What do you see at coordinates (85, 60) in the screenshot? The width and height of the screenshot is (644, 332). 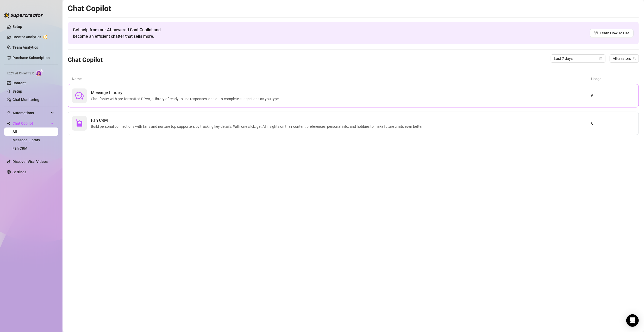 I see `h3: Chat Copilot` at bounding box center [85, 60].